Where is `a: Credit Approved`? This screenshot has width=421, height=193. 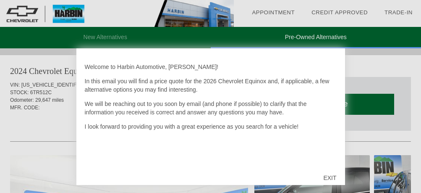 a: Credit Approved is located at coordinates (340, 12).